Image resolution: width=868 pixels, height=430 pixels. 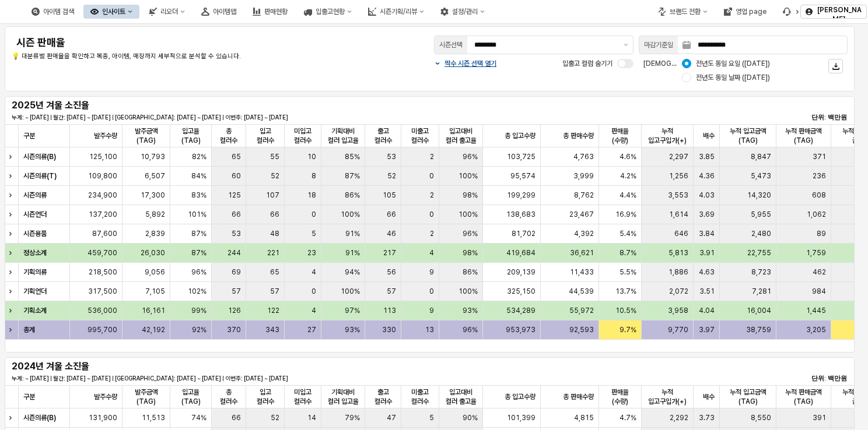 What do you see at coordinates (352, 272) in the screenshot?
I see `span: 94%` at bounding box center [352, 272].